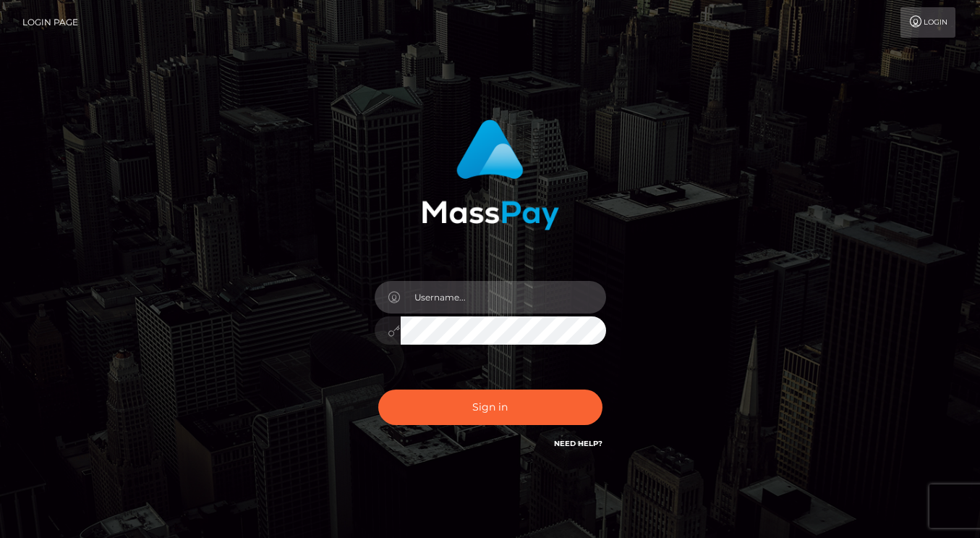  What do you see at coordinates (503, 296) in the screenshot?
I see `input: Username...` at bounding box center [503, 296].